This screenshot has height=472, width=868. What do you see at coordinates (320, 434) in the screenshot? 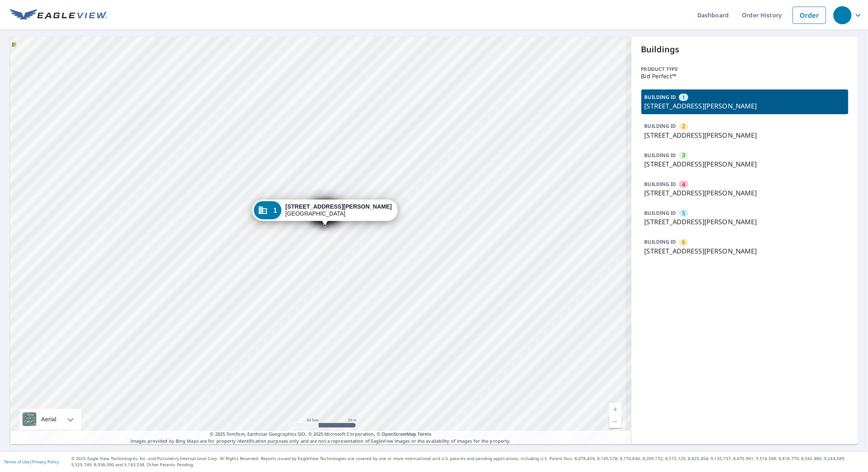
I see `span: © 2025 TomTom, Earthstar Geographics SIO, © 2025 Microsoft Corporation, ©` at bounding box center [320, 434].